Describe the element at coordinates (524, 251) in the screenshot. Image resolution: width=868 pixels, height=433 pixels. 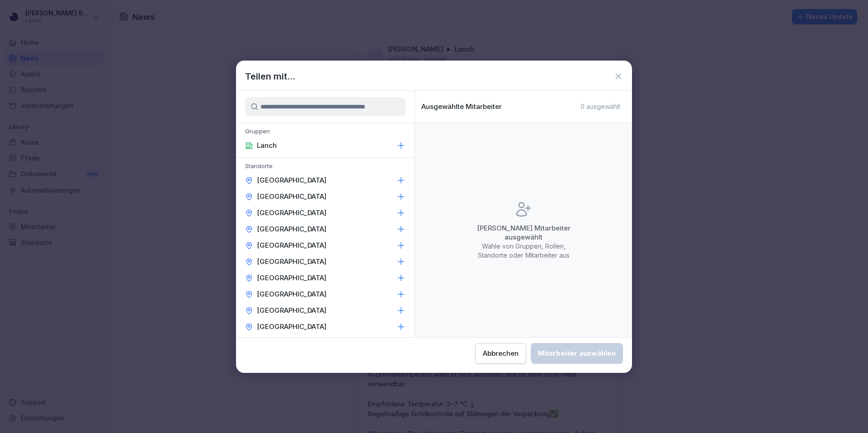
I see `p: Wähle von Gruppen, Rollen, Standorte oder Mitarbeiter aus` at that location.